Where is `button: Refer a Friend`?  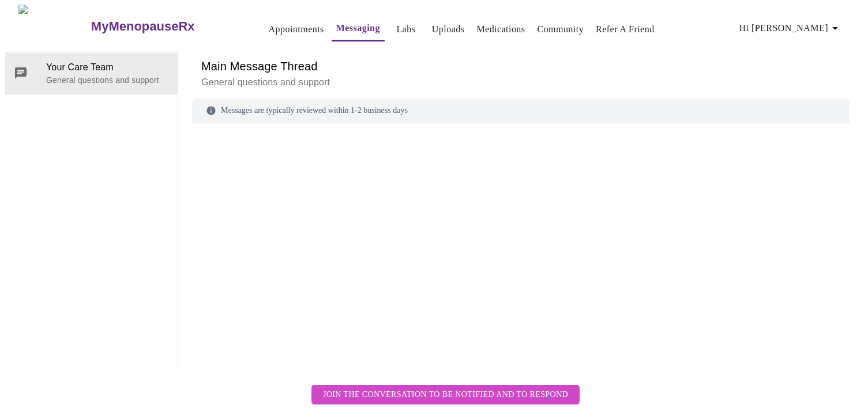 button: Refer a Friend is located at coordinates (625, 30).